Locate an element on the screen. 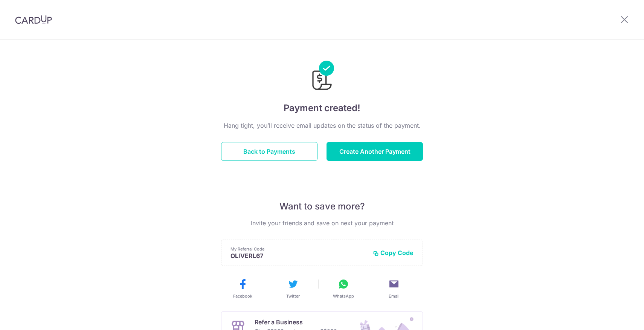  button: Email is located at coordinates (394, 289).